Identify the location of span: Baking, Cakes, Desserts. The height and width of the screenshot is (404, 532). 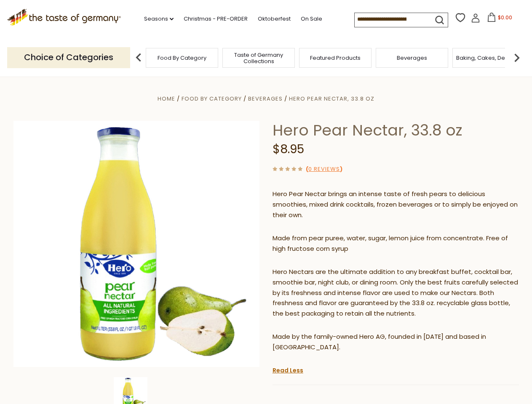
(488, 58).